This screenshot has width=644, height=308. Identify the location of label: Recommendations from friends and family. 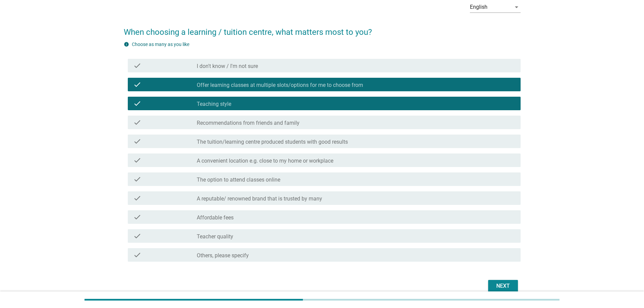
(249, 123).